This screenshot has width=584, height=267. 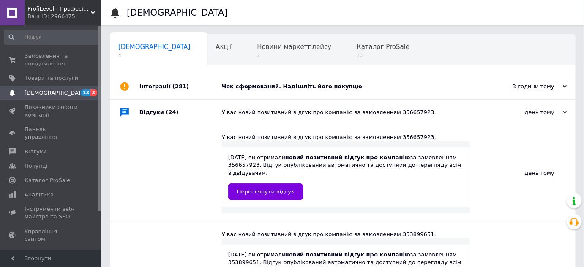 What do you see at coordinates (180, 112) in the screenshot?
I see `div: Відгуки` at bounding box center [180, 112].